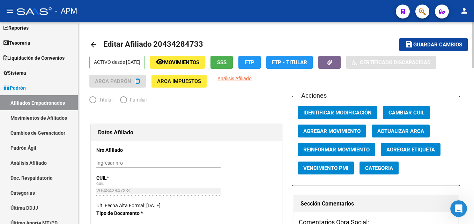  What do you see at coordinates (177, 62) in the screenshot?
I see `button: Movimientos` at bounding box center [177, 62].